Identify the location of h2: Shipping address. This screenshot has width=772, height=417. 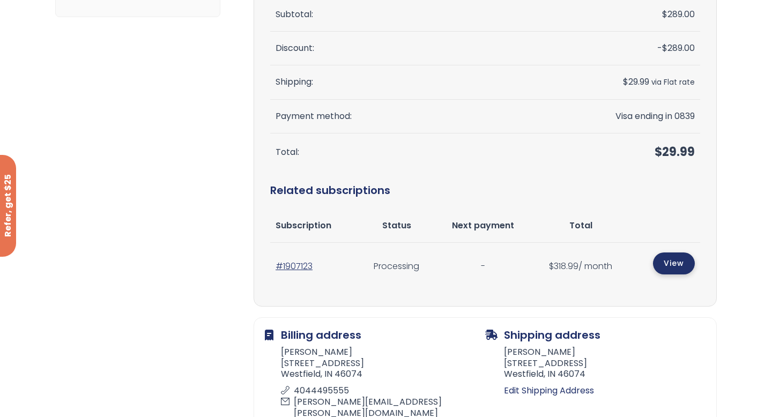
(595, 335).